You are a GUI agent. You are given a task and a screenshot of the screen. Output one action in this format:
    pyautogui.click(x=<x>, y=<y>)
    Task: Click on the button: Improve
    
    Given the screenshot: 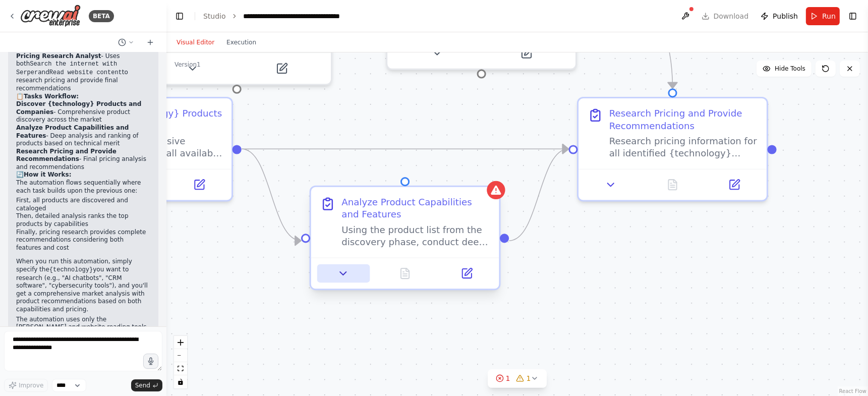 What is the action you would take?
    pyautogui.click(x=26, y=385)
    